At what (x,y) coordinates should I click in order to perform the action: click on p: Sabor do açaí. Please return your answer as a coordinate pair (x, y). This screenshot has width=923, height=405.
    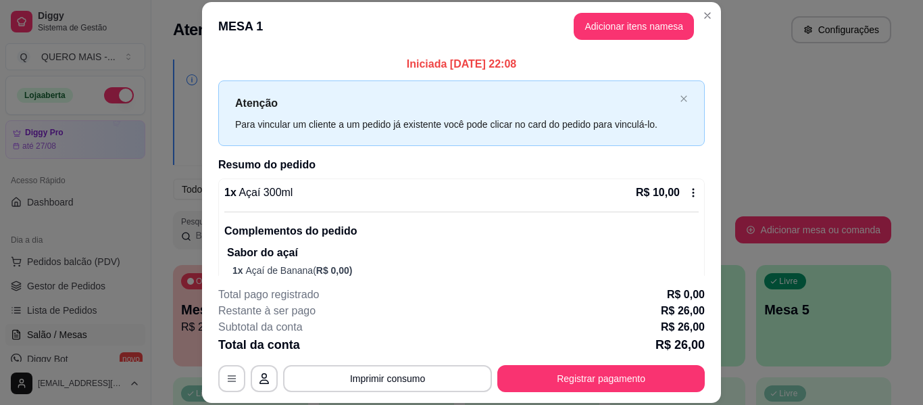
    Looking at the image, I should click on (463, 253).